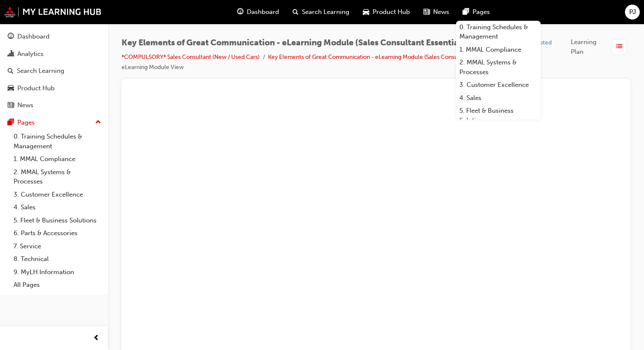  I want to click on button: PJ, so click(632, 12).